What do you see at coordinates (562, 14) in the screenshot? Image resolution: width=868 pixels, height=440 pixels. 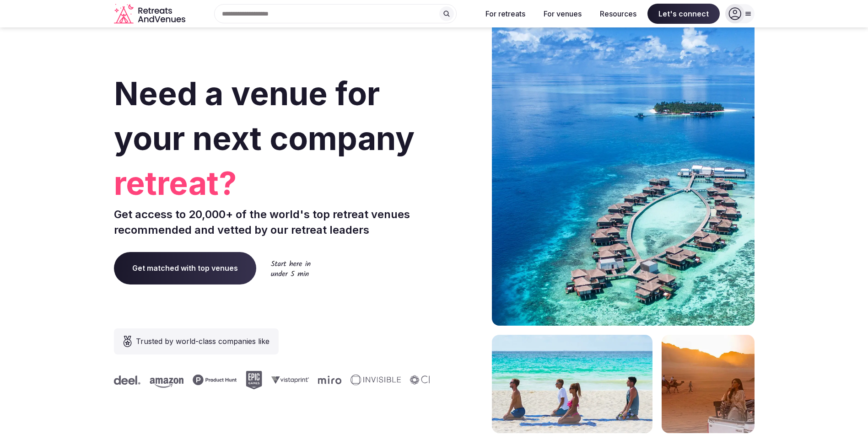 I see `button: For venues` at bounding box center [562, 14].